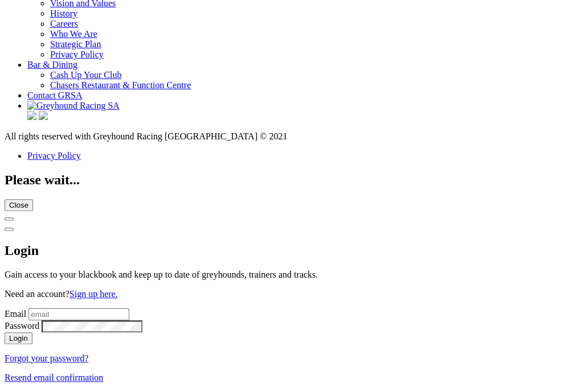  Describe the element at coordinates (18, 338) in the screenshot. I see `button: Login` at that location.